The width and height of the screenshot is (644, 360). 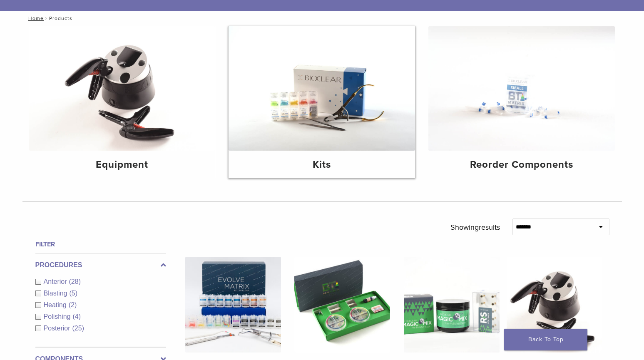 What do you see at coordinates (322, 102) in the screenshot?
I see `a: Kits` at bounding box center [322, 102].